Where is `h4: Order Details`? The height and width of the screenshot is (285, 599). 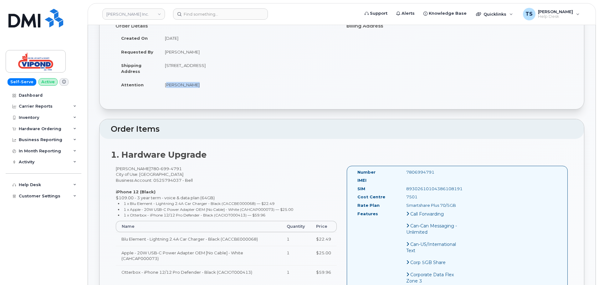 h4: Order Details is located at coordinates (226, 26).